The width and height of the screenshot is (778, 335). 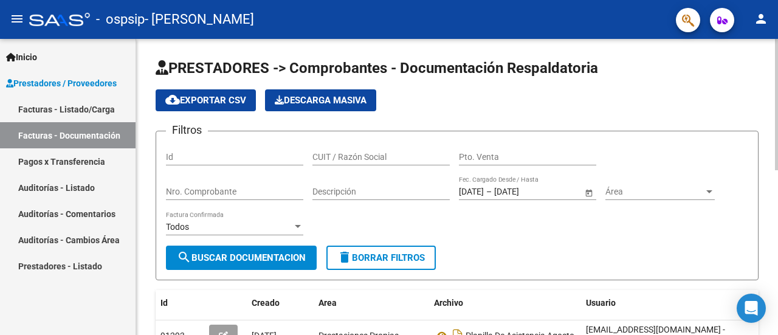 What do you see at coordinates (505, 303) in the screenshot?
I see `datatable-header-cell: Archivo` at bounding box center [505, 303].